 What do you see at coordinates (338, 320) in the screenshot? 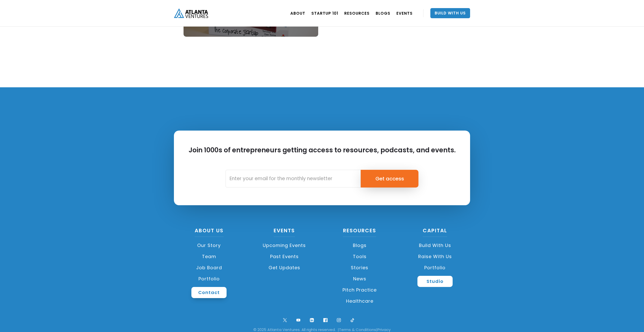
I see `img: ig symbol` at bounding box center [338, 320].